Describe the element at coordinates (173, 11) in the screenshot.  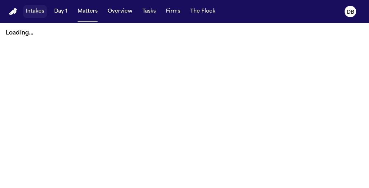
I see `a: Firms` at that location.